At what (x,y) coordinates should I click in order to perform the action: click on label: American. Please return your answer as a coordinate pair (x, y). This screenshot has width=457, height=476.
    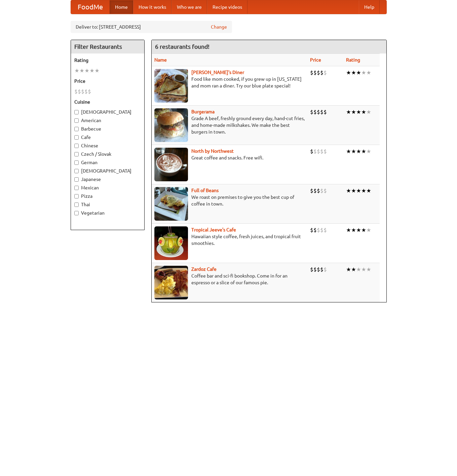
    Looking at the image, I should click on (108, 121).